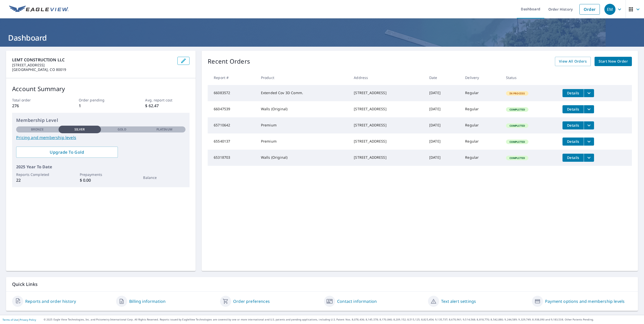 Image resolution: width=644 pixels, height=324 pixels. Describe the element at coordinates (343, 320) in the screenshot. I see `p: © 2025 Eagle View Technologies, Inc. and Pictometry International Corp. All Rights Reserved. Repo...` at that location.